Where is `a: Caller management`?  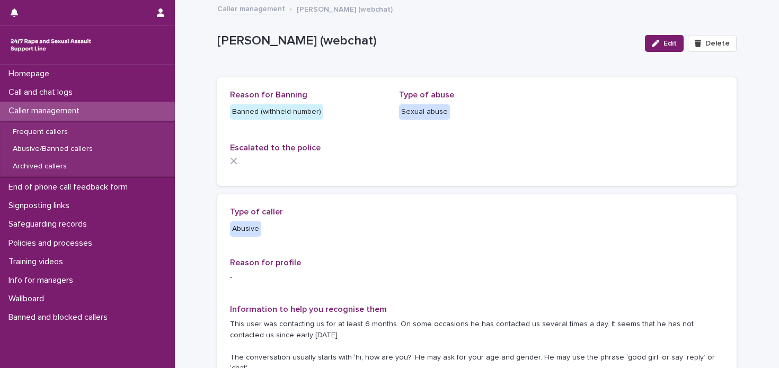
a: Caller management is located at coordinates (251, 8).